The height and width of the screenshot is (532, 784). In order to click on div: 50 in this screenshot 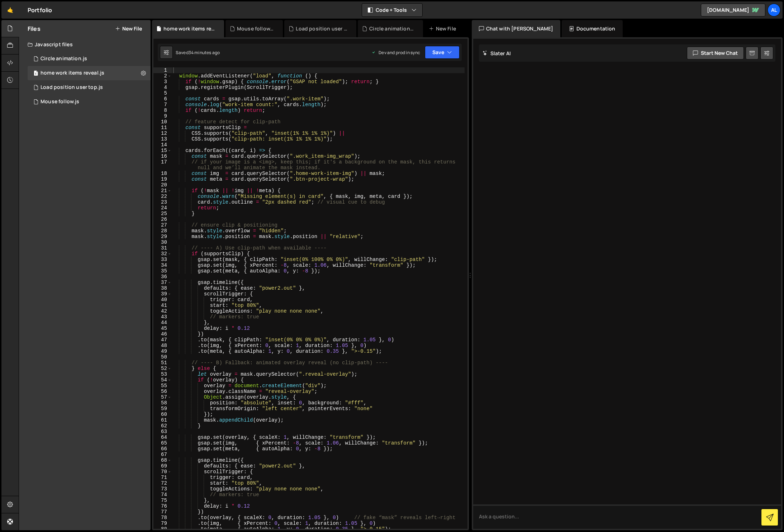, I will do `click(162, 357)`.